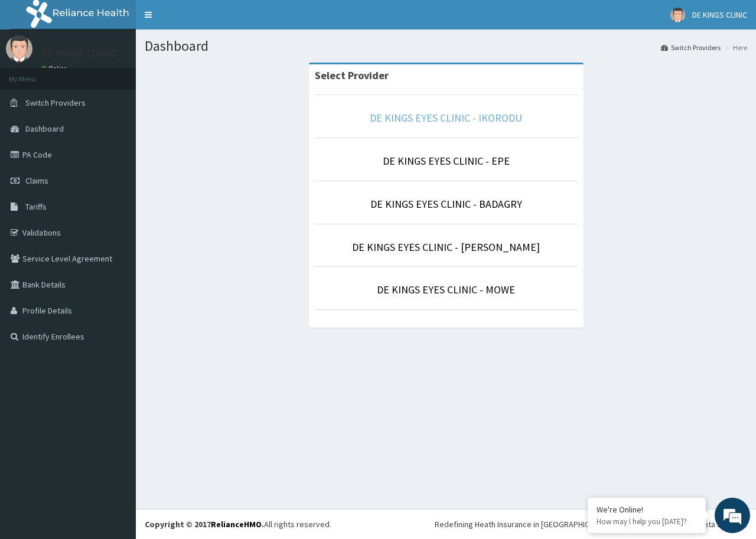 The width and height of the screenshot is (756, 539). What do you see at coordinates (56, 103) in the screenshot?
I see `span: Switch Providers` at bounding box center [56, 103].